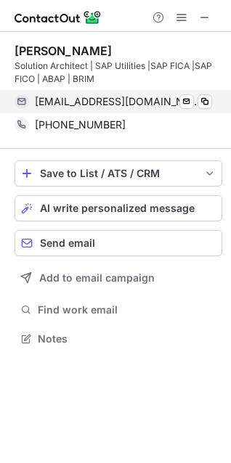  What do you see at coordinates (118, 208) in the screenshot?
I see `button: AI write personalized message` at bounding box center [118, 208].